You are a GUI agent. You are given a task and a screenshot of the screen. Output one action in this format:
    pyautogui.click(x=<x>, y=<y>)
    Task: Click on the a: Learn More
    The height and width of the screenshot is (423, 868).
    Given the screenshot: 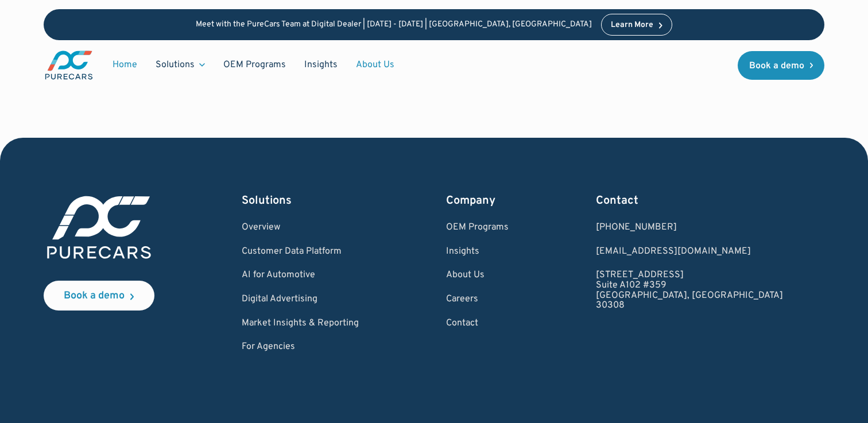 What is the action you would take?
    pyautogui.click(x=637, y=25)
    